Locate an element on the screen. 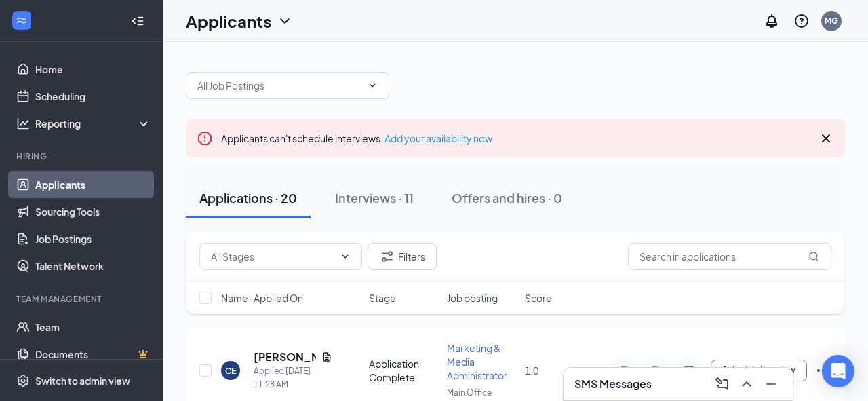  a: Sourcing Tools is located at coordinates (93, 212).